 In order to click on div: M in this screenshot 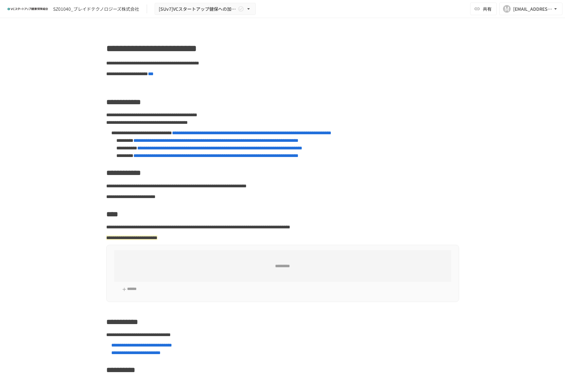, I will do `click(507, 9)`.